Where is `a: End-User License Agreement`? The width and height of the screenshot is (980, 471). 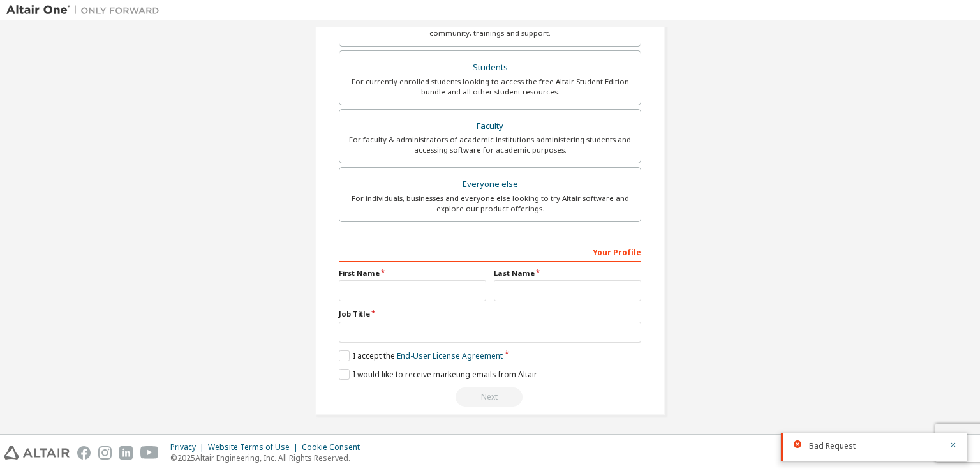
a: End-User License Agreement is located at coordinates (450, 355).